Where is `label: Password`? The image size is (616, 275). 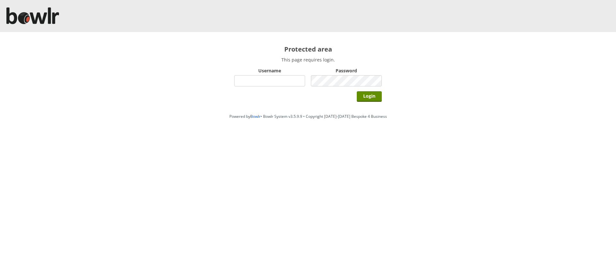
label: Password is located at coordinates (346, 71).